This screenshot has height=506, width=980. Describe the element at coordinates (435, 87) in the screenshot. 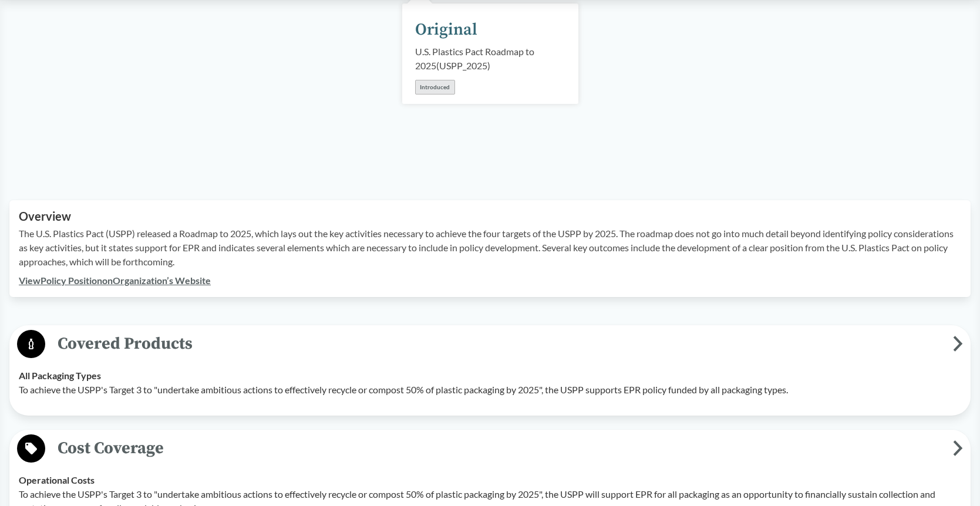

I see `div: Introduced` at that location.